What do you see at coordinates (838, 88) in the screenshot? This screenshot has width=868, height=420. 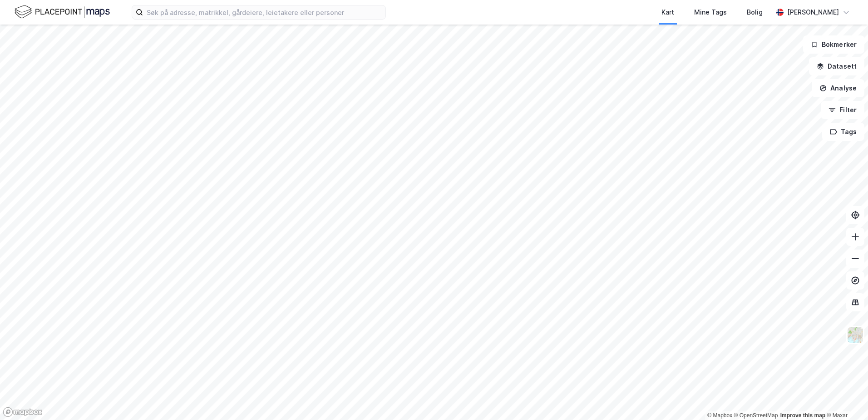 I see `button: Analyse` at bounding box center [838, 88].